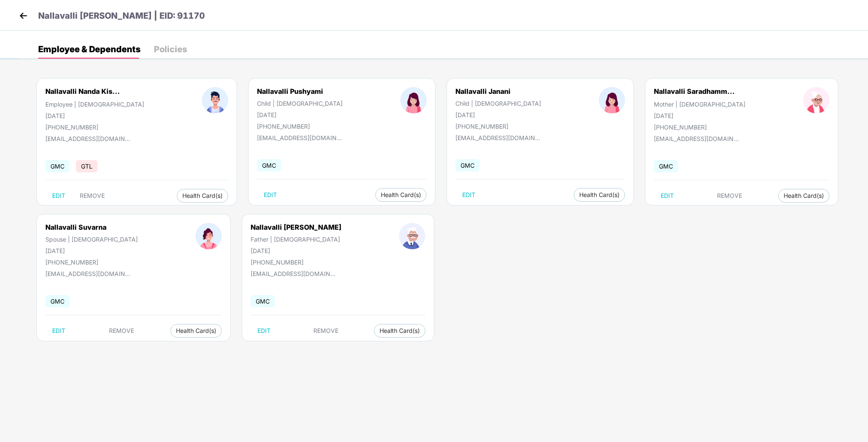 The height and width of the screenshot is (442, 868). I want to click on div: Nallavalli Nanda Kis..., so click(83, 91).